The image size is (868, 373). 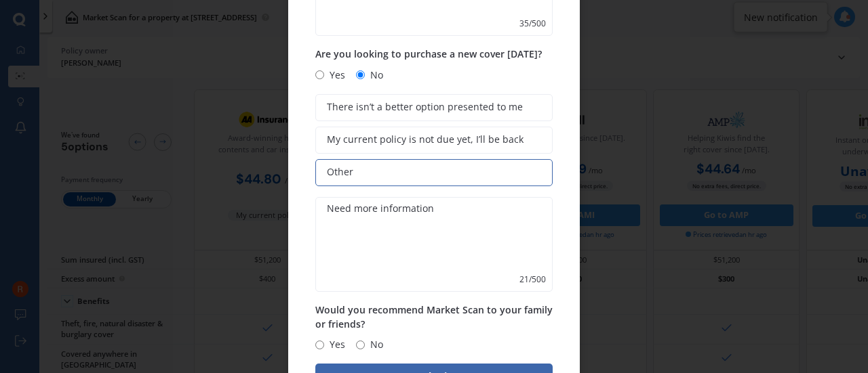 I want to click on span: There isn’t a better option presented to me, so click(x=425, y=107).